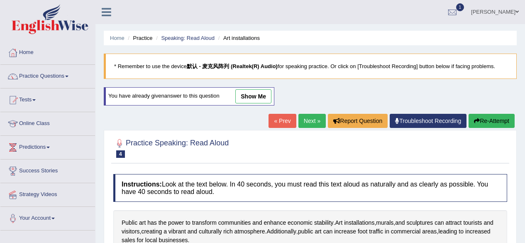 Image resolution: width=525 pixels, height=243 pixels. Describe the element at coordinates (48, 193) in the screenshot. I see `a: Strategy Videos` at that location.